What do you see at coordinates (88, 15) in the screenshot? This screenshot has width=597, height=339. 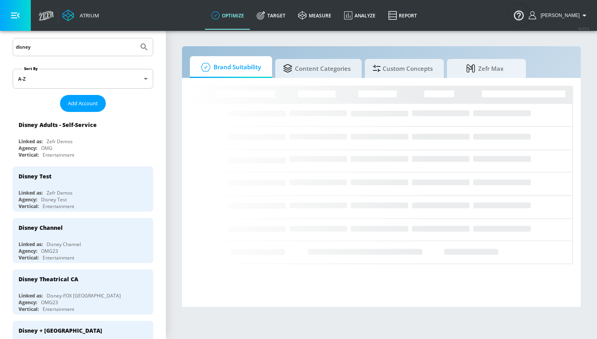 I see `div: Atrium` at bounding box center [88, 15].